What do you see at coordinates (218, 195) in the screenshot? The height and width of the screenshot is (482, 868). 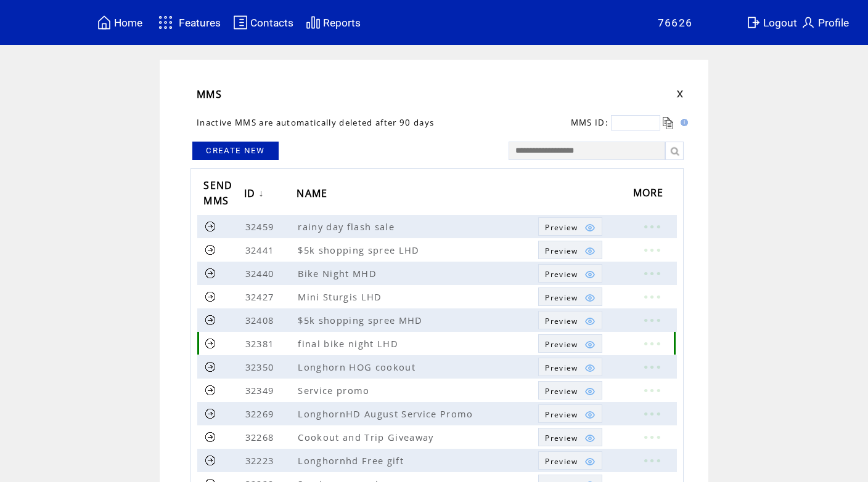 I see `span: SEND MMS` at bounding box center [218, 195].